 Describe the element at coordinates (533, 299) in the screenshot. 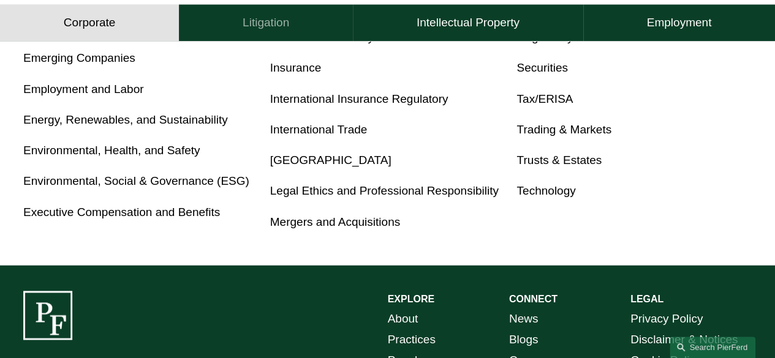

I see `strong: CONNECT` at that location.